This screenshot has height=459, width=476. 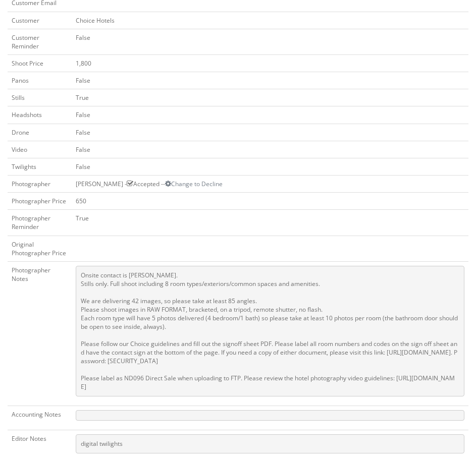 I want to click on td: Twilights, so click(x=39, y=167).